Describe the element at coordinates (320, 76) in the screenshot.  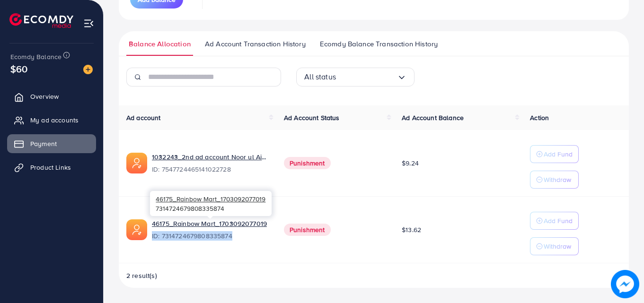
I see `span: All status` at that location.